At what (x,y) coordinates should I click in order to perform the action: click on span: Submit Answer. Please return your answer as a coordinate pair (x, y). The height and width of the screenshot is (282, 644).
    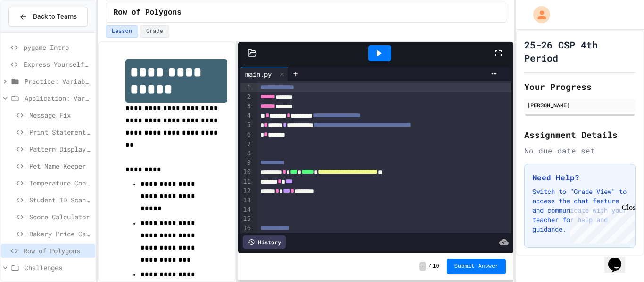
    Looking at the image, I should click on (477, 266).